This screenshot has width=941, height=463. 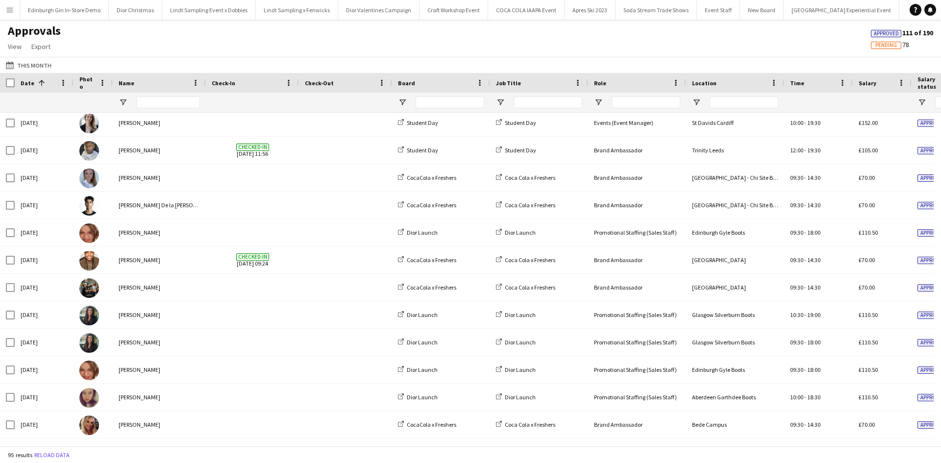 I want to click on span: 111 of 190, so click(x=902, y=33).